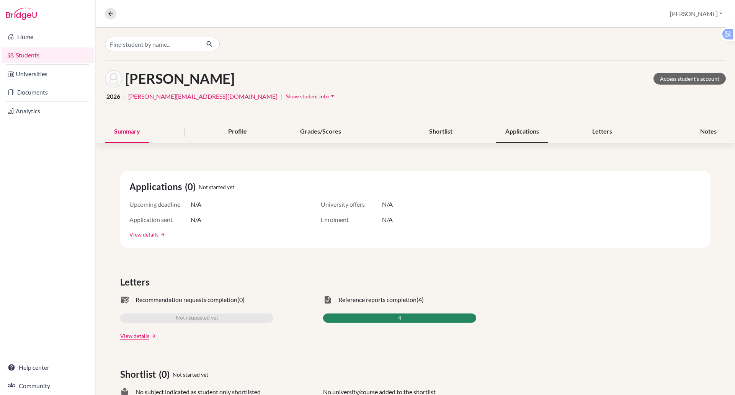 The image size is (735, 395). What do you see at coordinates (420, 300) in the screenshot?
I see `span: (4)` at bounding box center [420, 300].